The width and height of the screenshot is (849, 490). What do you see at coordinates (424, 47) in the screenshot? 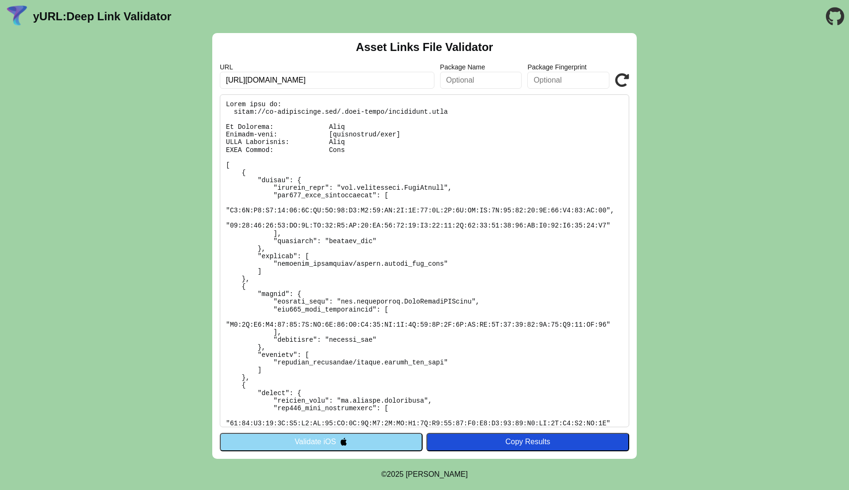
I see `h2: Asset Links File Validator` at bounding box center [424, 47].